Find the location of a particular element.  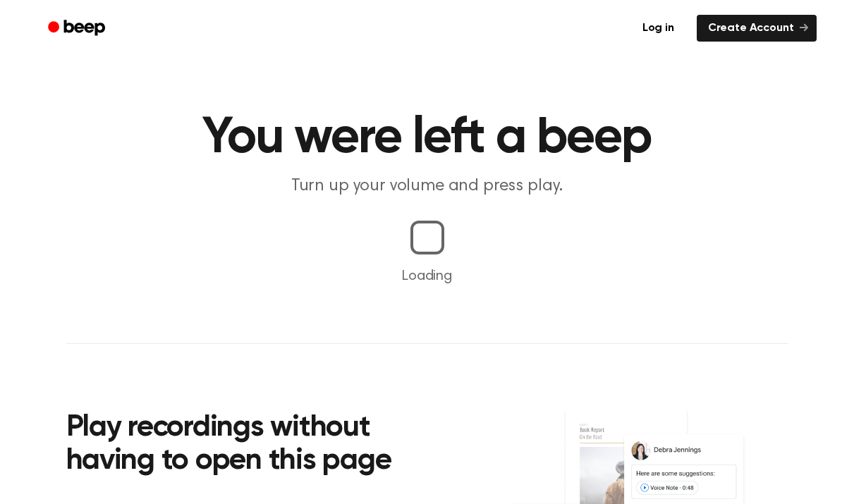

a: Beep is located at coordinates (78, 28).